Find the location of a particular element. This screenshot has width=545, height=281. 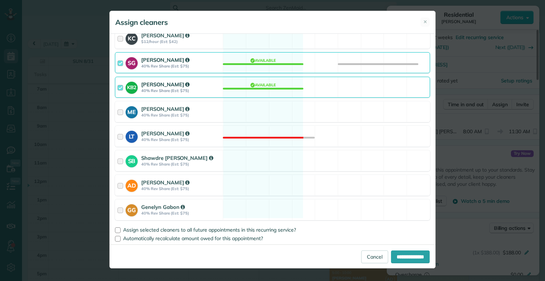

span: Assign selected cleaners to all future appointments in this recurring service? is located at coordinates (209, 230).